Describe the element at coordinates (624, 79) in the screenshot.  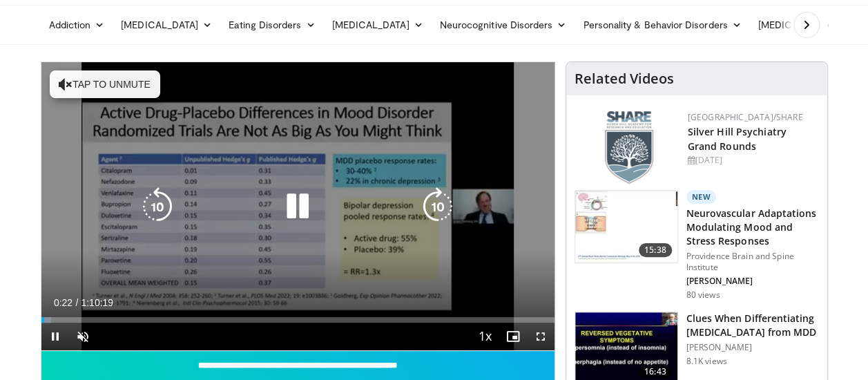
I see `h4: Related Videos` at that location.